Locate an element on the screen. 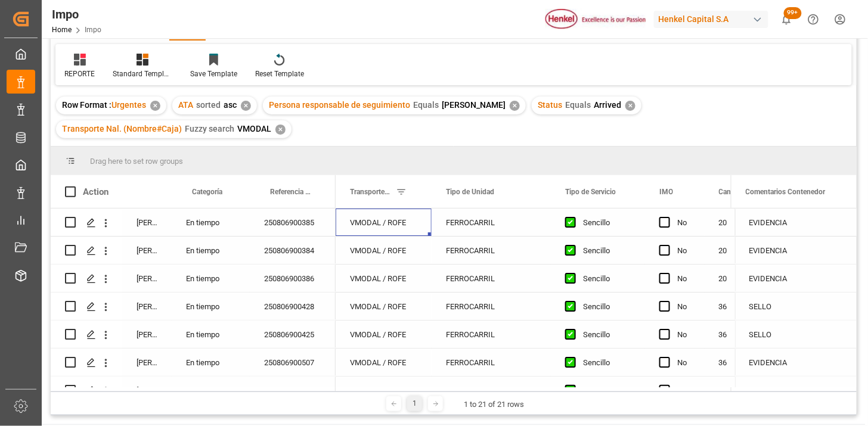  div: Impo is located at coordinates (76, 15).